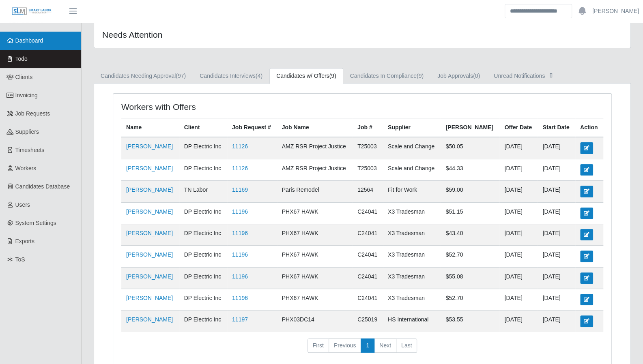 The image size is (643, 364). I want to click on a: 1, so click(368, 346).